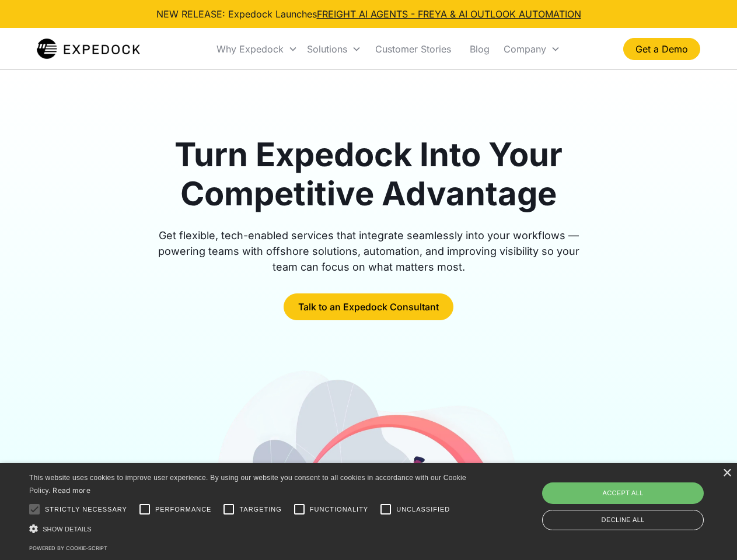 This screenshot has height=560, width=737. What do you see at coordinates (369, 251) in the screenshot?
I see `div: Get flexible, tech-enabled services that integrate seamlessly into your workflows — powering team...` at bounding box center [369, 251].